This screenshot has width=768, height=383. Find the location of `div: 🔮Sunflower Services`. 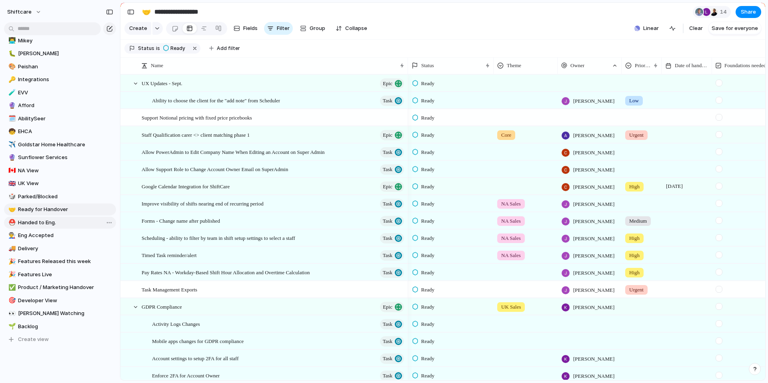

div: 🔮Sunflower Services is located at coordinates (60, 158).